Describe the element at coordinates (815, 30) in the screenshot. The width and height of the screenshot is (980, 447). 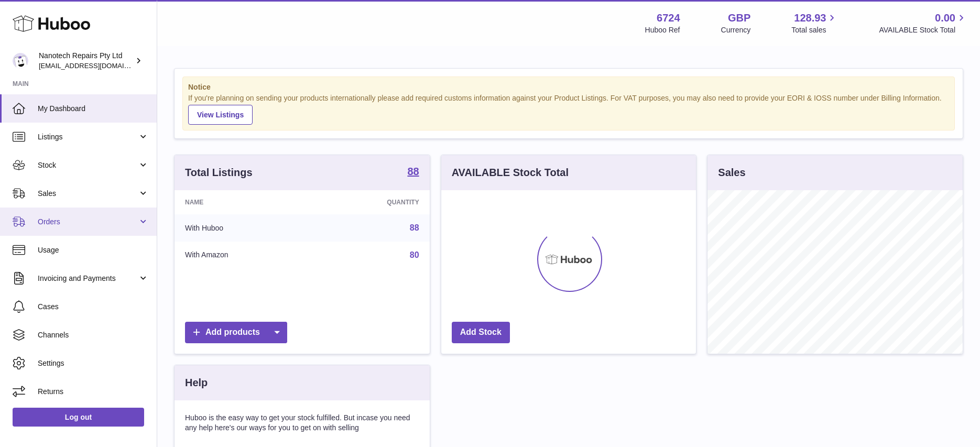
I see `span: Total sales` at that location.